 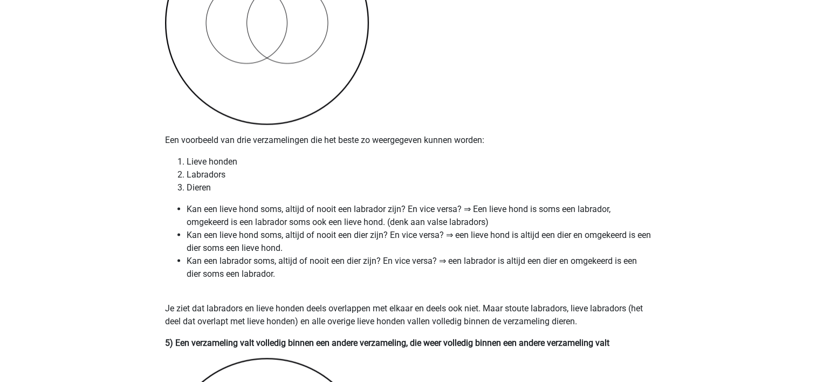 I want to click on li: Dieren, so click(x=419, y=187).